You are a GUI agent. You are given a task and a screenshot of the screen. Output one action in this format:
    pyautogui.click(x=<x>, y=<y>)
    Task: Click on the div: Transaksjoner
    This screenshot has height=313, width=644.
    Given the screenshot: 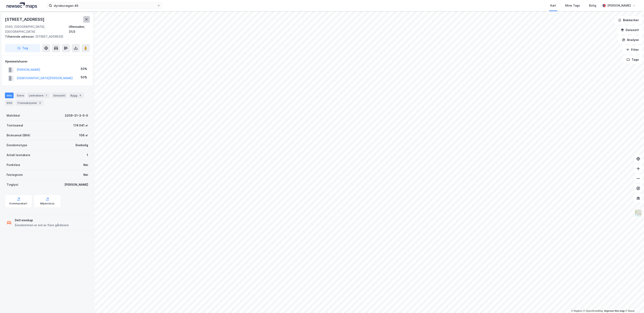 What is the action you would take?
    pyautogui.click(x=29, y=103)
    